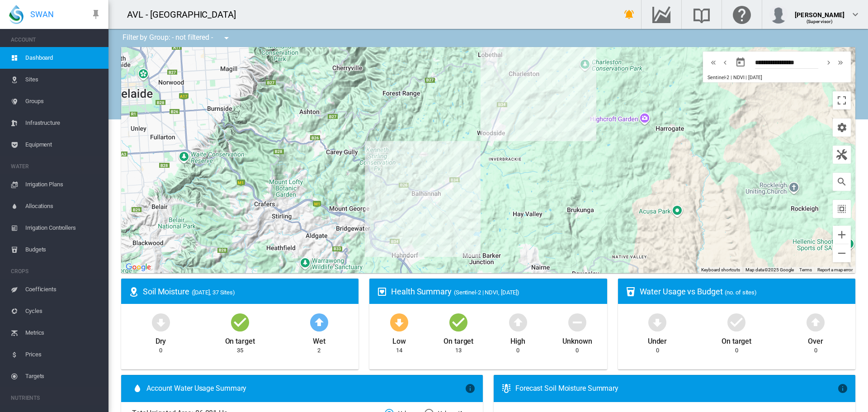 The image size is (868, 412). I want to click on button: icon-chevron-right, so click(829, 62).